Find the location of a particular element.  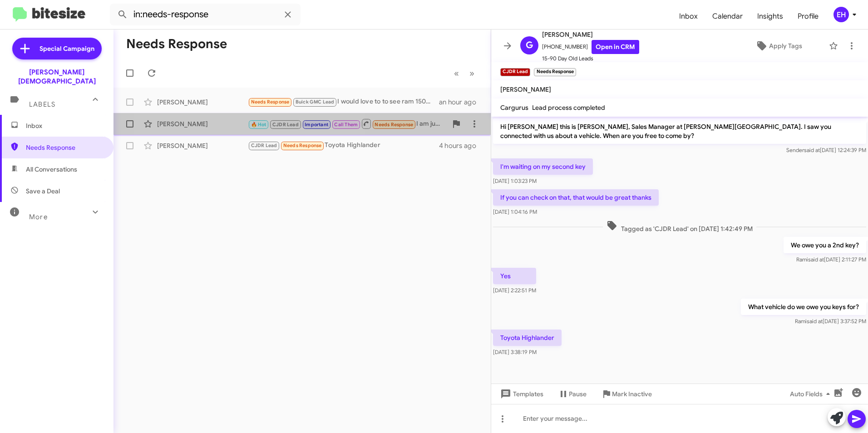

span: Cargurus is located at coordinates (514, 108).